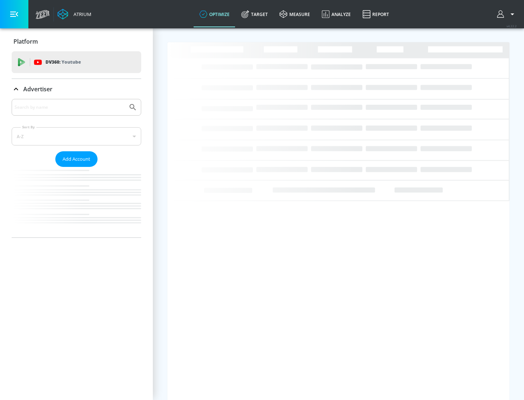  I want to click on a: Report, so click(376, 14).